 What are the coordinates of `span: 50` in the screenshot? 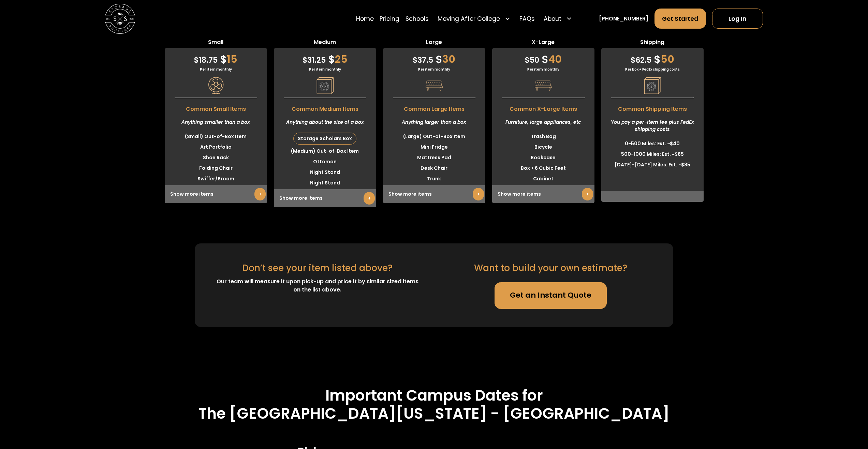 It's located at (532, 60).